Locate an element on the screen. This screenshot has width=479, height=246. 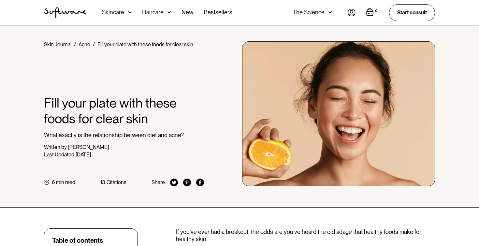
h1: Fill your plate with these foods for clear skin is located at coordinates (124, 111).